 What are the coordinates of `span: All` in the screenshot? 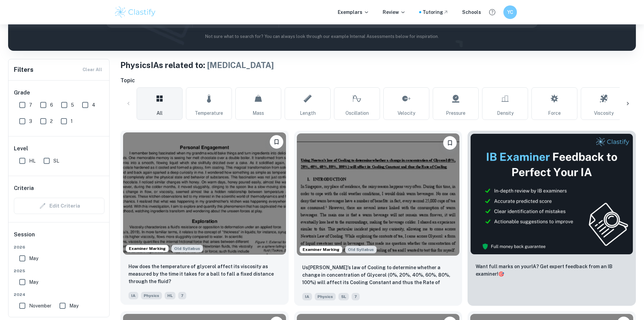 It's located at (159, 113).